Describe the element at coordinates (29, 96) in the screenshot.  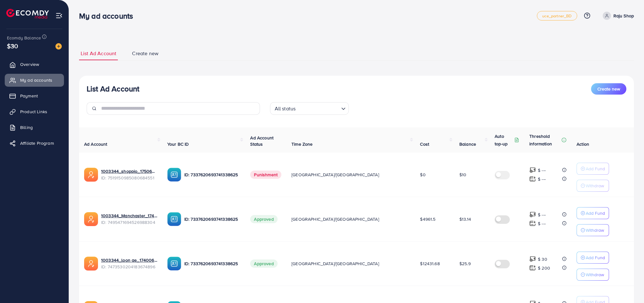
I see `span: Payment` at that location.